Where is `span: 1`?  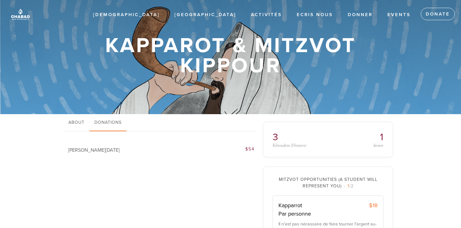 span: 1 is located at coordinates (349, 185).